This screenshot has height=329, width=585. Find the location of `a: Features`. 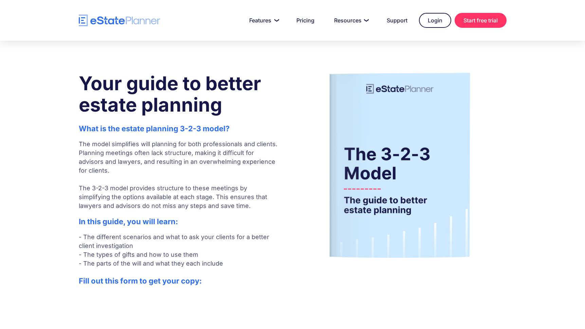

a: Features is located at coordinates (263, 20).